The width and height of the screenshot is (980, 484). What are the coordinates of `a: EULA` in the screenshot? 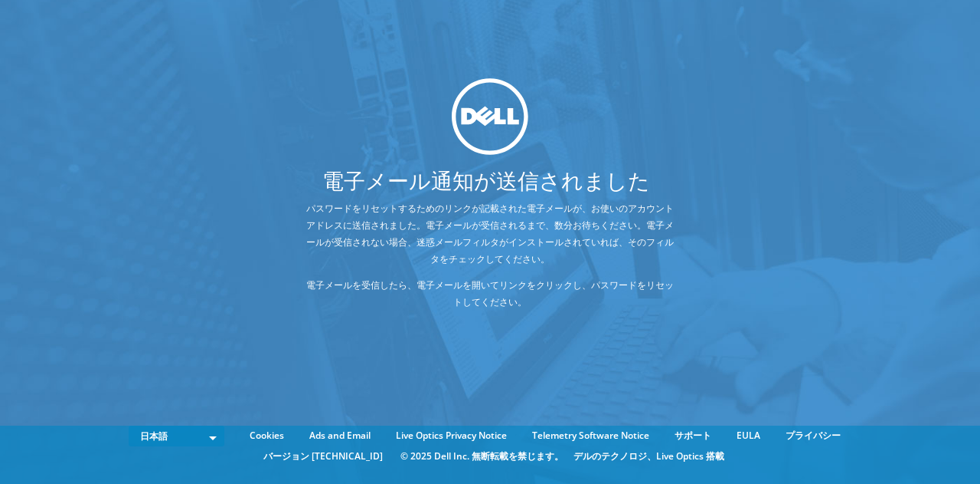 It's located at (748, 436).